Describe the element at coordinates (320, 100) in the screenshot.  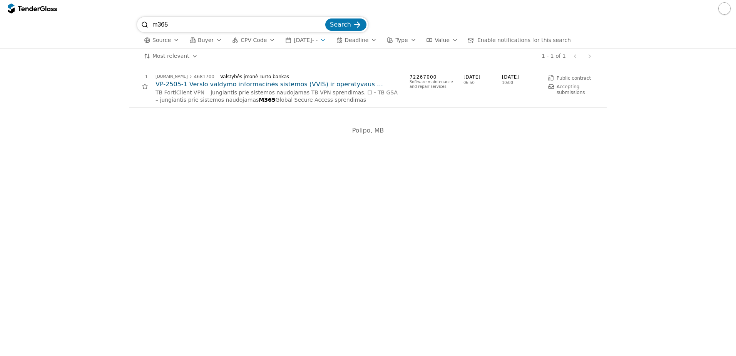
I see `span: Global Secure Access sprendimas` at that location.